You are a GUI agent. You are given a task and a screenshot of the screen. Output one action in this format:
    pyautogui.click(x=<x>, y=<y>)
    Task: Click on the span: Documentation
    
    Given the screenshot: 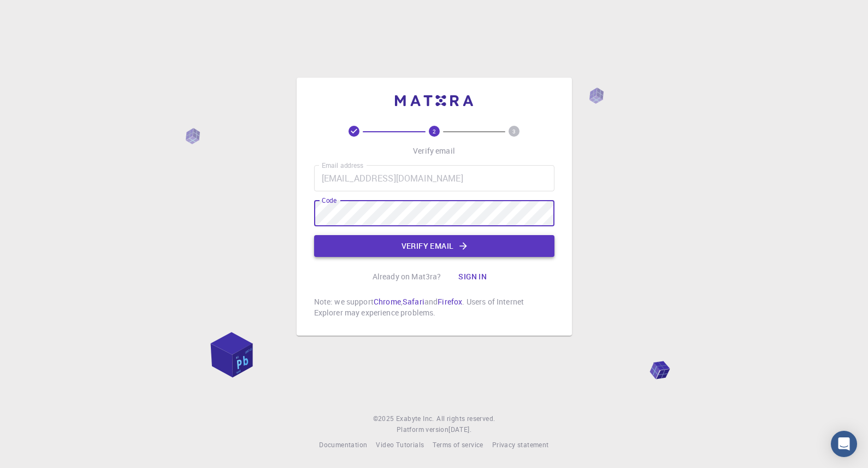 What is the action you would take?
    pyautogui.click(x=343, y=444)
    